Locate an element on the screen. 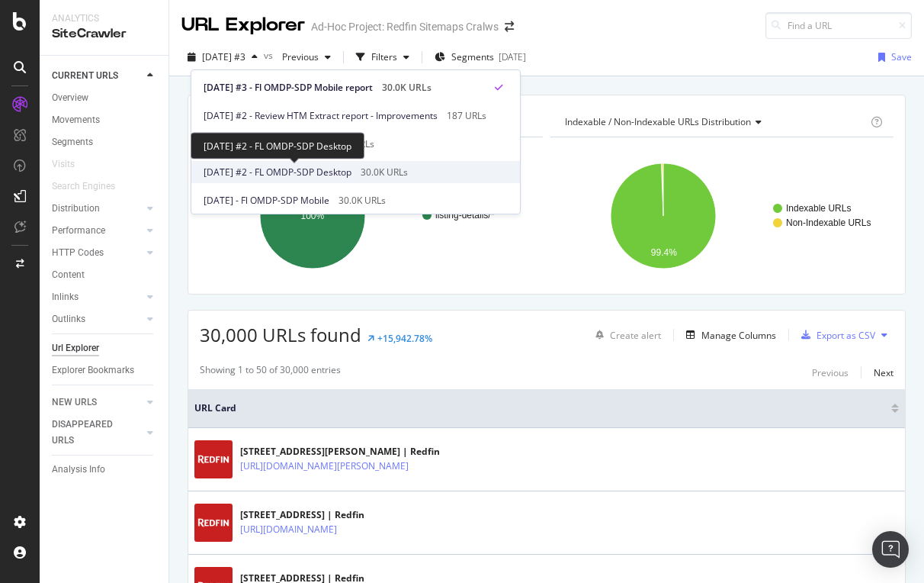 The width and height of the screenshot is (924, 583). a: Distribution is located at coordinates (97, 208).